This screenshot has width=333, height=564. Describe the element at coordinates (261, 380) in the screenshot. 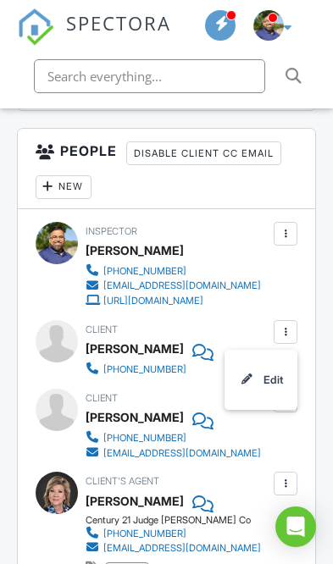

I see `li: Edit` at that location.